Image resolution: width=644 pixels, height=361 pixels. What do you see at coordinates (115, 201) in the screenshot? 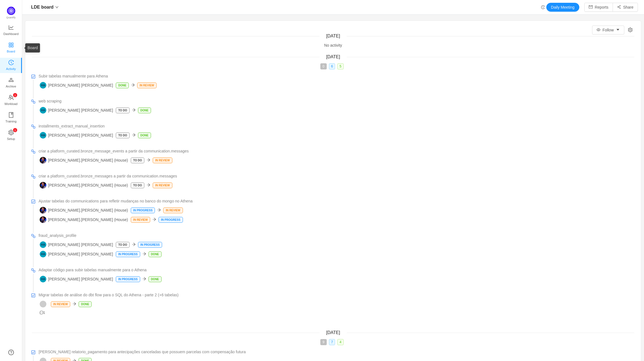
I see `span: Ajustar tabelas do communications para refletir mudanças no banco do mongo no Athena` at bounding box center [115, 201].